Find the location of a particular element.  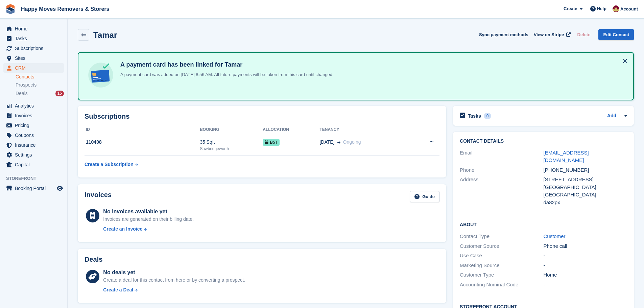

img: card-linked-ebf98d0992dc2aeb22e95c0e3c79077019eb2392cfd83c6a337811c24bc77127.svg is located at coordinates (101, 75).